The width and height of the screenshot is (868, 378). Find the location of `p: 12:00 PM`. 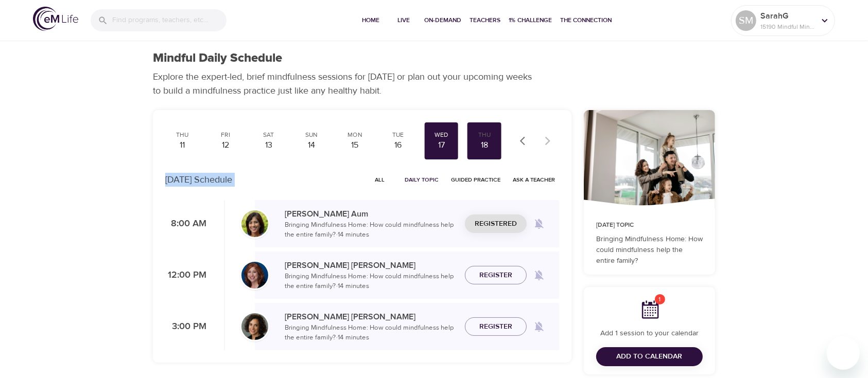

p: 12:00 PM is located at coordinates (186, 275).